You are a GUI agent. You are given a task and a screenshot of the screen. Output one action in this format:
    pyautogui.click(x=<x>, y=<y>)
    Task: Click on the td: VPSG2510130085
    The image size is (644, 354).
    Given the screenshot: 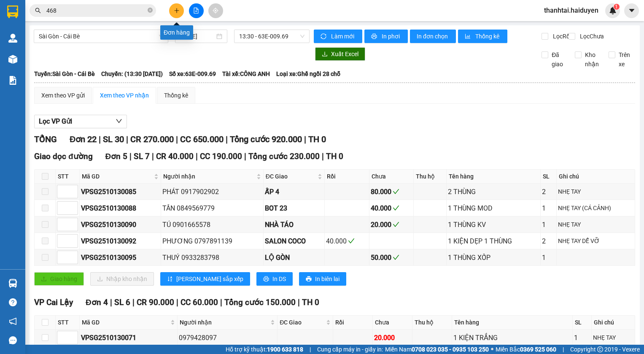 What is the action you would take?
    pyautogui.click(x=120, y=191)
    